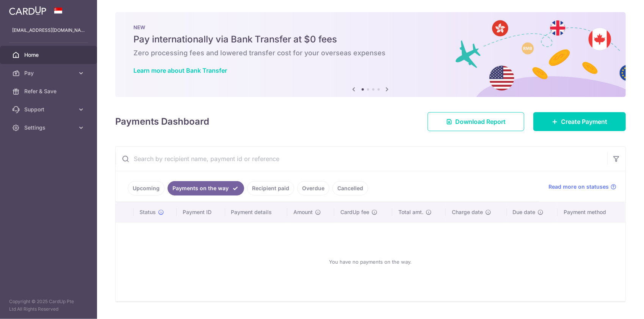  Describe the element at coordinates (206, 188) in the screenshot. I see `a: Payments on the way` at that location.